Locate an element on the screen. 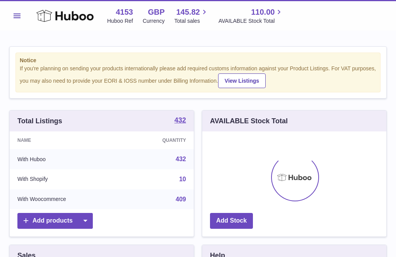 This screenshot has width=396, height=257. a: 145.82 Total sales is located at coordinates (192, 16).